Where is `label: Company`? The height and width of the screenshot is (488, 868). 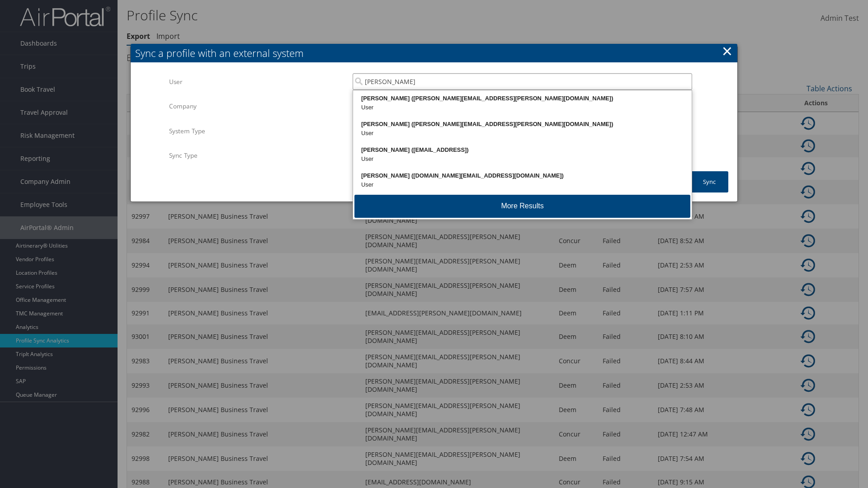
label: Company is located at coordinates (257, 107).